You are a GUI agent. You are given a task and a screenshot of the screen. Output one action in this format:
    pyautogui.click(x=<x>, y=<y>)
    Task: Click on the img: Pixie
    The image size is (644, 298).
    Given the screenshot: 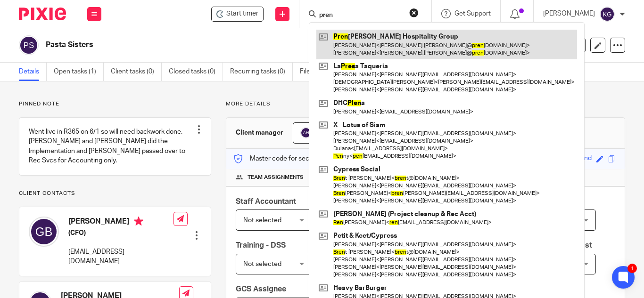 What is the action you would take?
    pyautogui.click(x=42, y=14)
    